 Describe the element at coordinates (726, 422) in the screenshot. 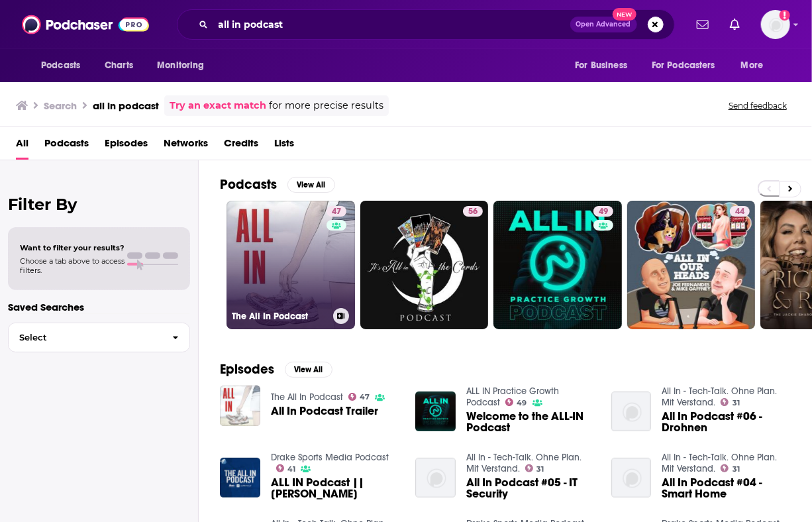

I see `span: All In Podcast #06 - Drohnen` at that location.